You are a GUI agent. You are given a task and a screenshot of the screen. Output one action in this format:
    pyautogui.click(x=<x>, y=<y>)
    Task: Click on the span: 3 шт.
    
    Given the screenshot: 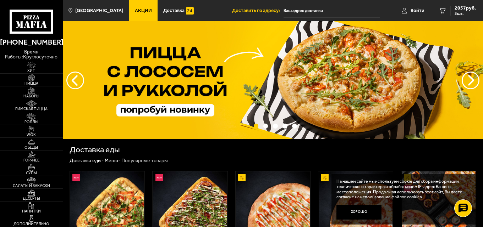 What is the action you would take?
    pyautogui.click(x=465, y=13)
    